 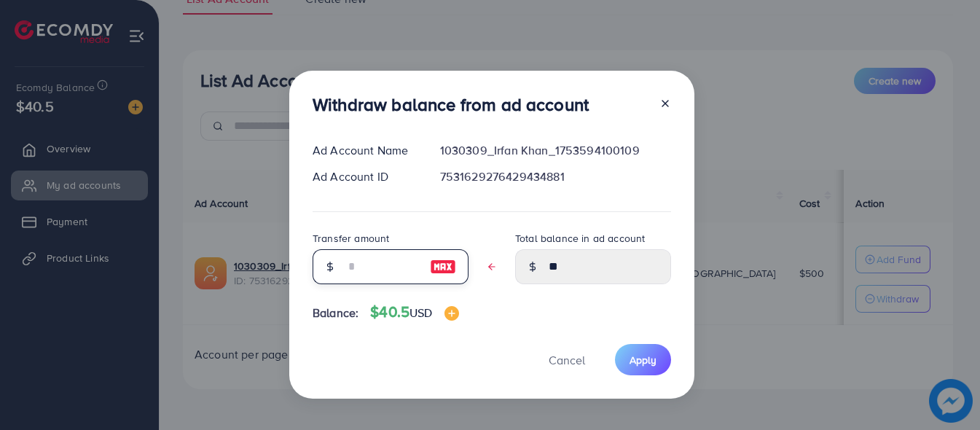 What do you see at coordinates (555, 177) in the screenshot?
I see `div: 7531629276429434881` at bounding box center [555, 177].